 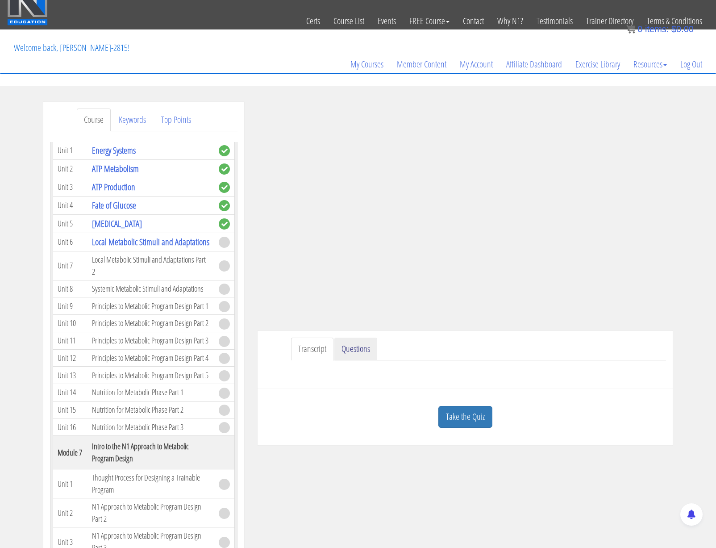 What do you see at coordinates (151, 452) in the screenshot?
I see `th: Intro to the N1 Approach to Metabolic Program Design` at bounding box center [151, 452].